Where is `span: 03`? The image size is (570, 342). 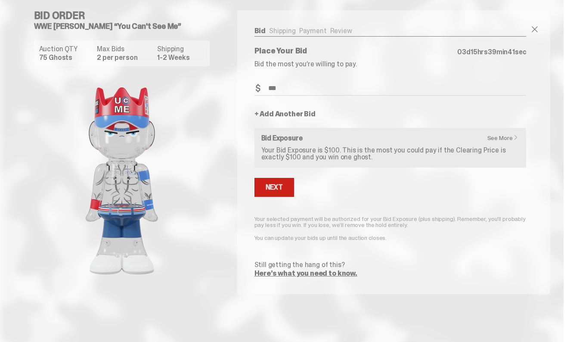 span: 03 is located at coordinates (462, 52).